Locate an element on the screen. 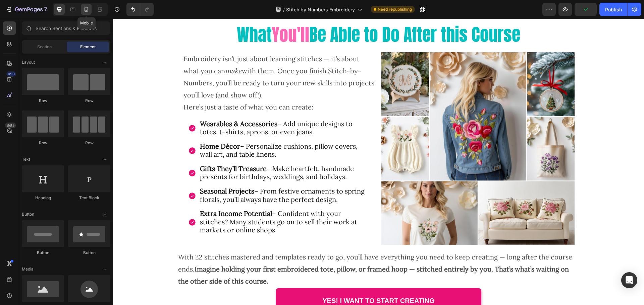  strong: Seasonal Projects is located at coordinates (114, 172).